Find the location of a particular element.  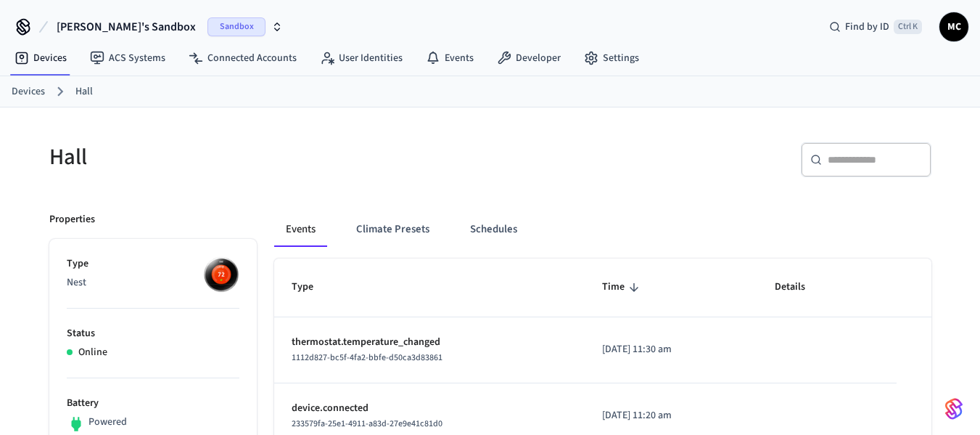

p: Nest is located at coordinates (153, 283).